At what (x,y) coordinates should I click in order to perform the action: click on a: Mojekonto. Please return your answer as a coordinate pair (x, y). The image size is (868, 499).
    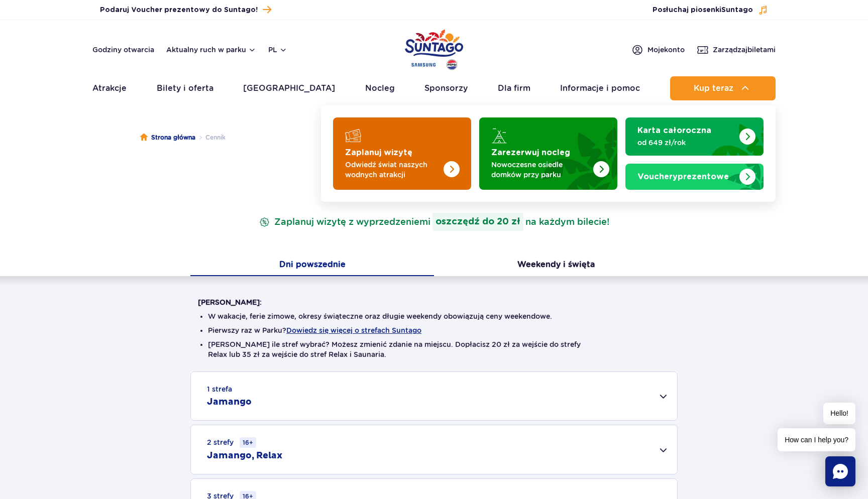
    Looking at the image, I should click on (658, 49).